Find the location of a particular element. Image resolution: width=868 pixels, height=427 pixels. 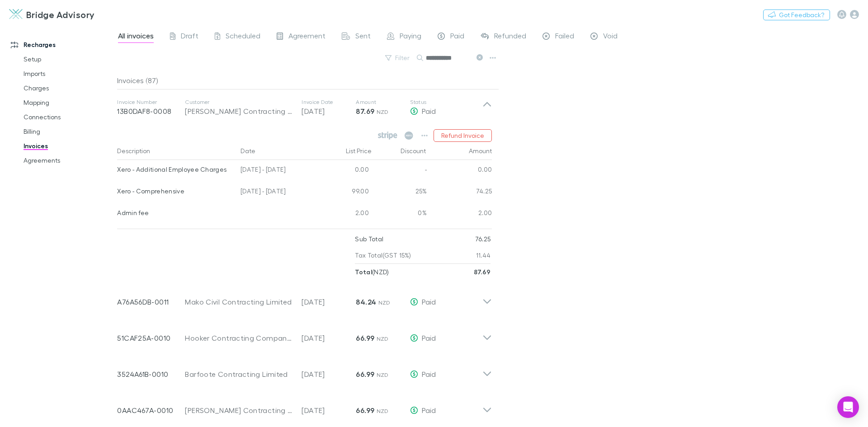

span: Void is located at coordinates (610, 37).